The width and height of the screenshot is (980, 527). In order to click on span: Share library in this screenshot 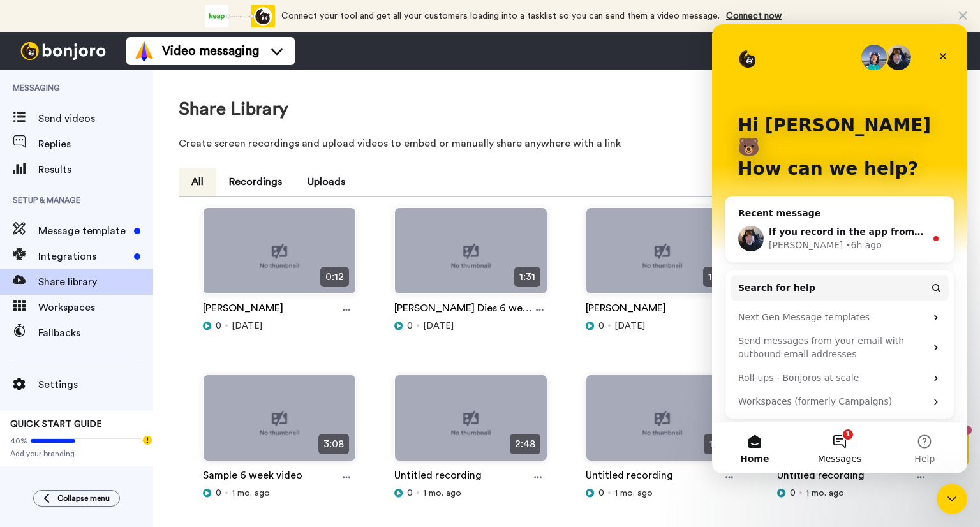, I will do `click(96, 282)`.